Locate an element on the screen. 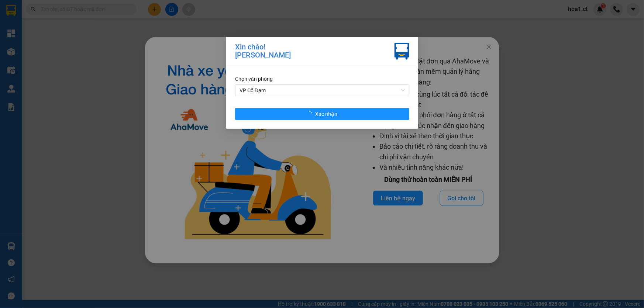 The image size is (644, 308). span: Xác nhận is located at coordinates (326, 114).